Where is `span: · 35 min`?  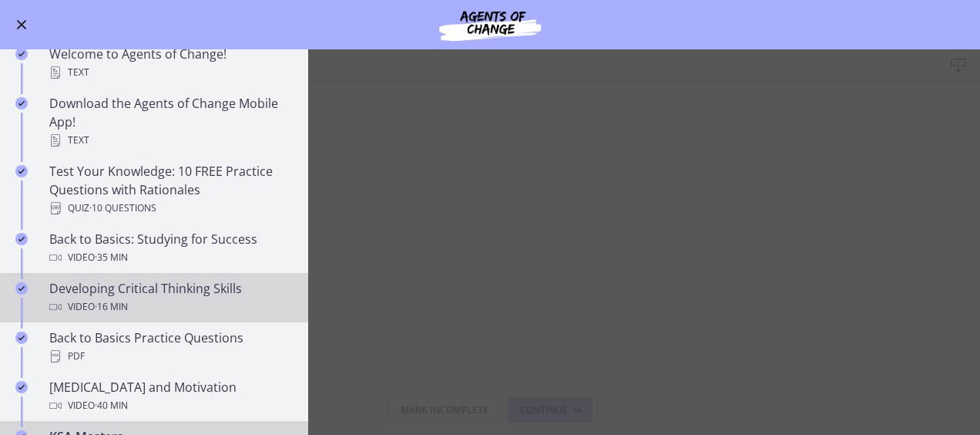
span: · 35 min is located at coordinates (111, 258).